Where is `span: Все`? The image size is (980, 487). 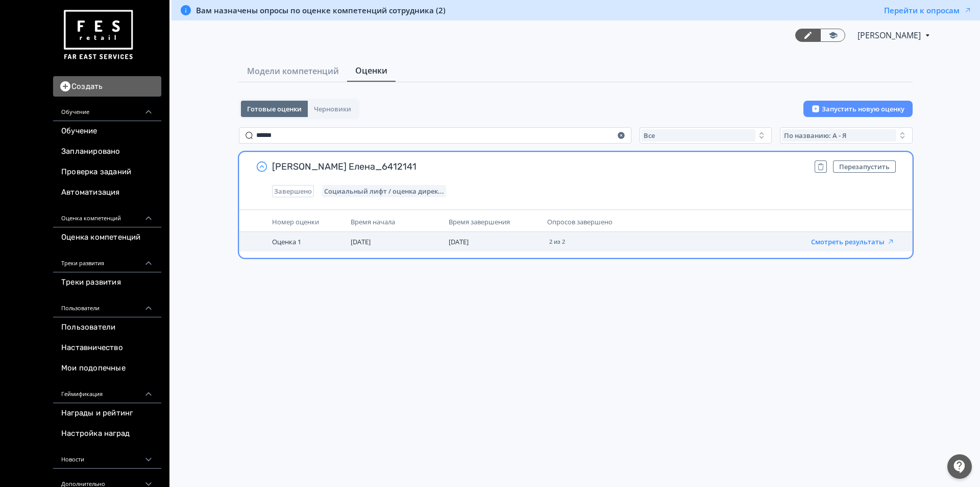 span: Все is located at coordinates (649, 135).